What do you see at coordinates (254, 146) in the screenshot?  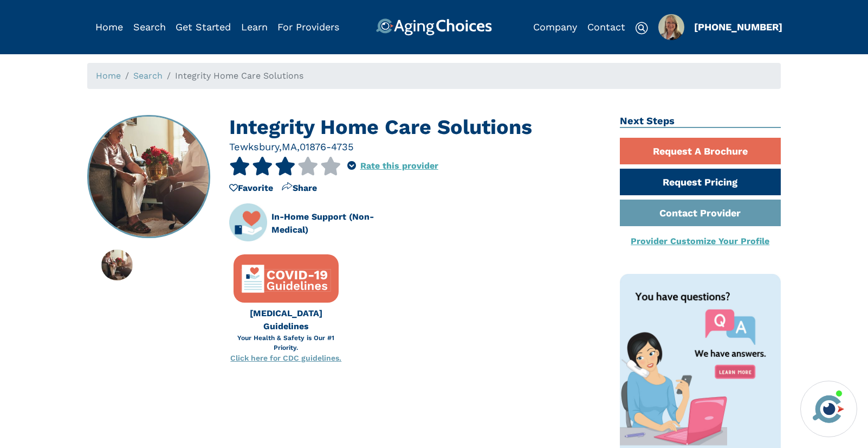 I see `span: Tewksbury` at bounding box center [254, 146].